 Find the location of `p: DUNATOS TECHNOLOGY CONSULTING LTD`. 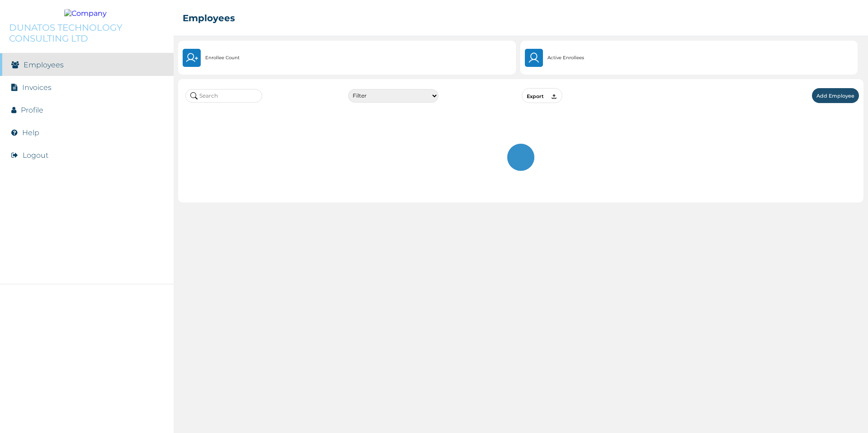

p: DUNATOS TECHNOLOGY CONSULTING LTD is located at coordinates (87, 33).